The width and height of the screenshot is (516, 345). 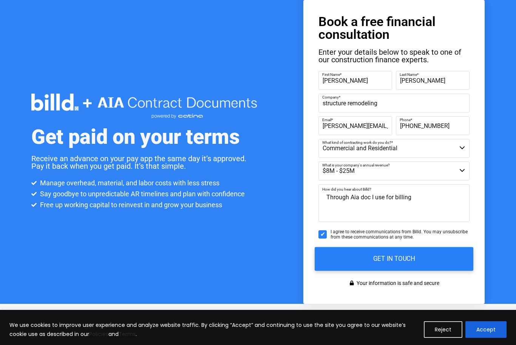 I want to click on textarea: Through Aia doc I use for billing, so click(x=394, y=203).